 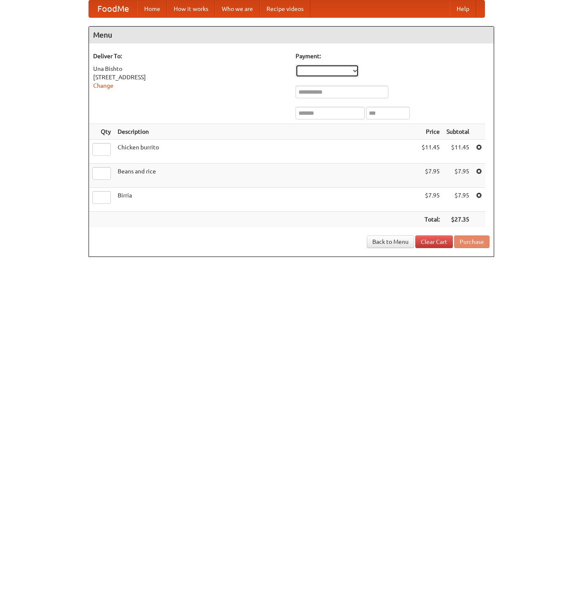 What do you see at coordinates (390, 242) in the screenshot?
I see `a: Back to Menu` at bounding box center [390, 242].